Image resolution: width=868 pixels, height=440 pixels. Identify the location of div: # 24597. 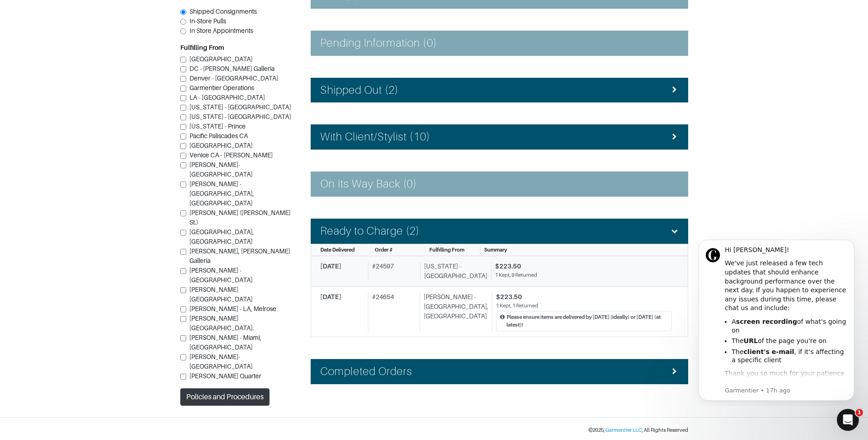
(392, 271).